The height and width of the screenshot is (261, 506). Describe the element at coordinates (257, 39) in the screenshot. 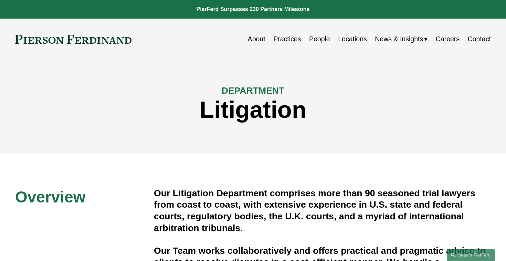

I see `a: About` at that location.